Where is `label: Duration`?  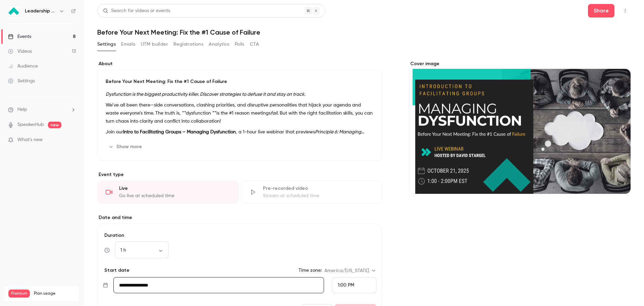
label: Duration is located at coordinates (239, 235).